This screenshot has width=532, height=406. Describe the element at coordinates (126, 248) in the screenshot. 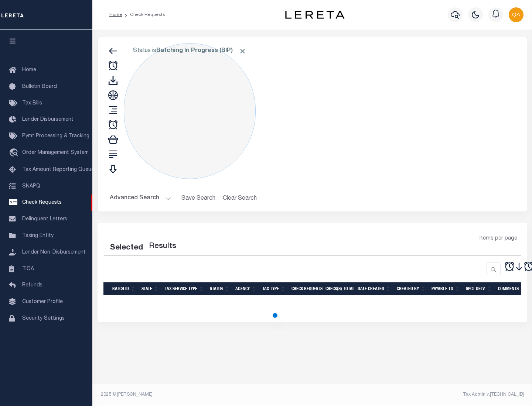

I see `div: Selected` at that location.